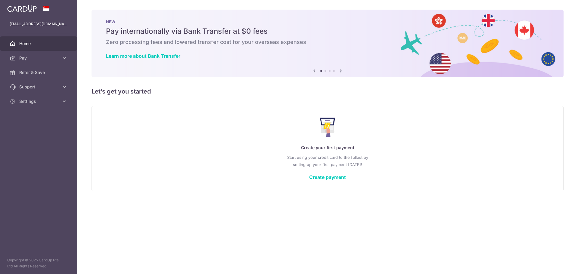 The width and height of the screenshot is (578, 274). What do you see at coordinates (328, 22) in the screenshot?
I see `p: NEW` at bounding box center [328, 22].